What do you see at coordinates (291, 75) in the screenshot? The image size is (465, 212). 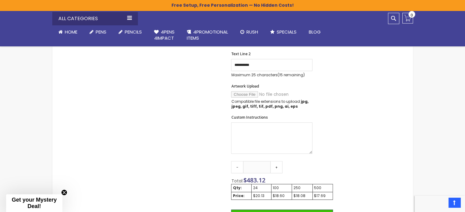 I see `span: (15 remaining)` at bounding box center [291, 75].